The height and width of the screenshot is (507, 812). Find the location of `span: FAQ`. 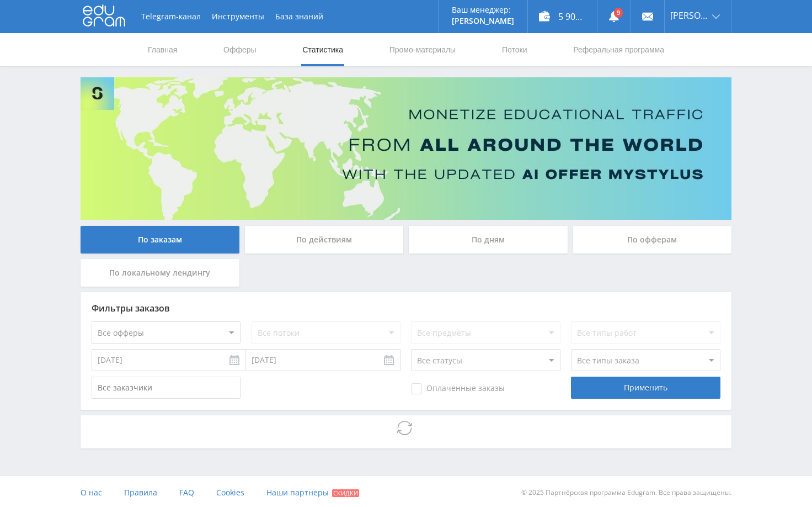

span: FAQ is located at coordinates (187, 491).